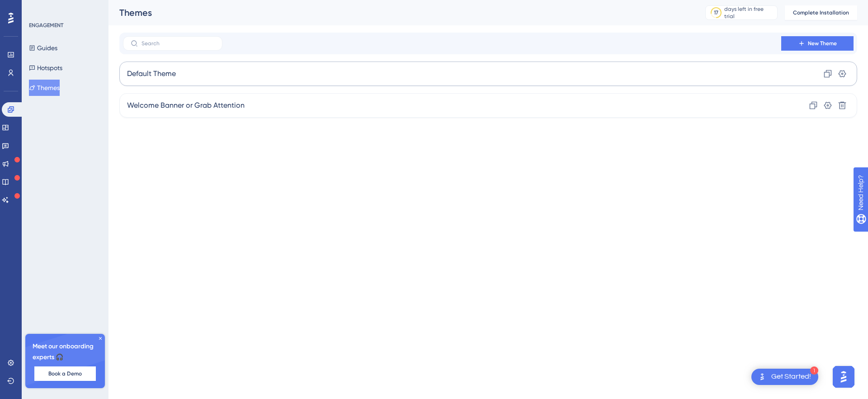 The image size is (868, 399). I want to click on button: Open AI Assistant Launcher, so click(13, 13).